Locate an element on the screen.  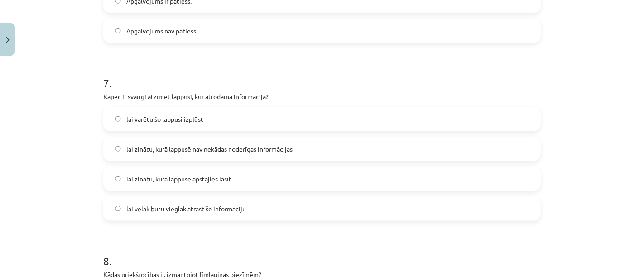
span: lai vēlāk būtu vieglāk atrast šo informāciju is located at coordinates (186, 209).